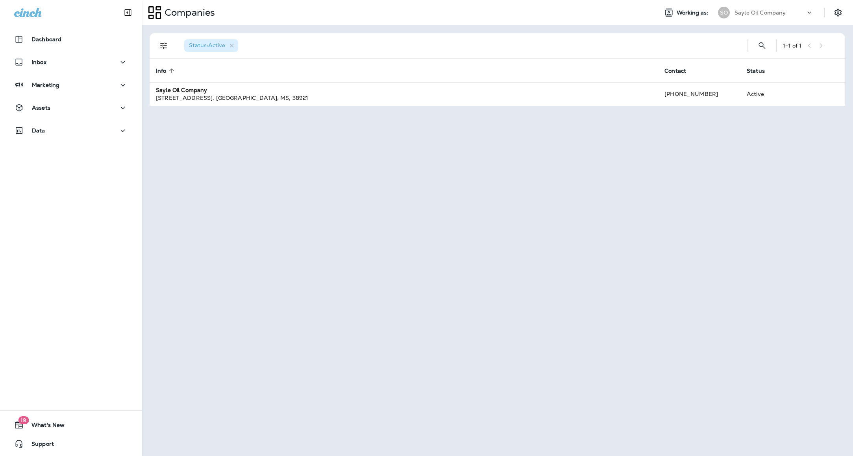 This screenshot has width=853, height=456. What do you see at coordinates (128, 13) in the screenshot?
I see `button: Collapse Sidebar` at bounding box center [128, 13].